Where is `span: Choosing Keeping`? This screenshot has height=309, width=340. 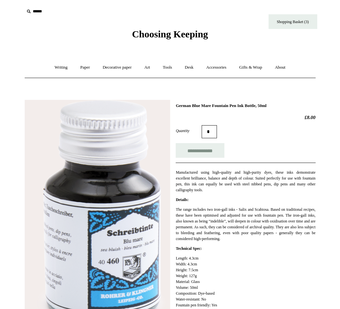
span: Choosing Keeping is located at coordinates (170, 34).